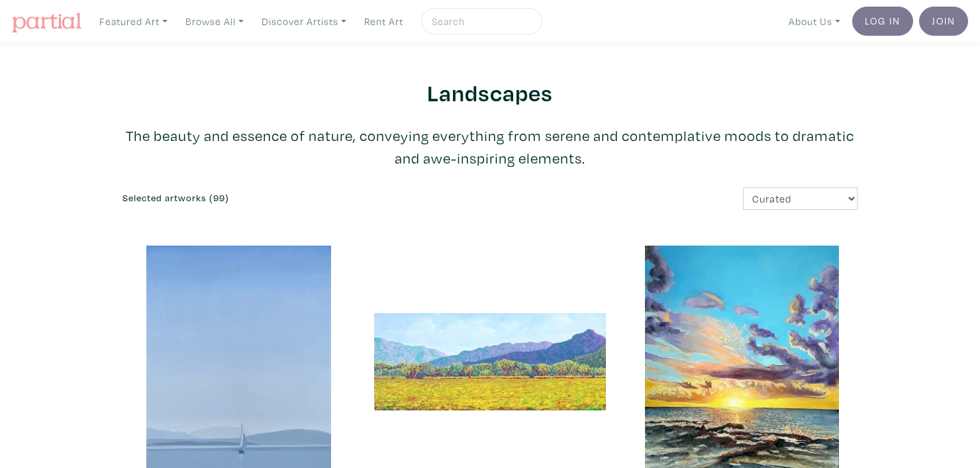 The image size is (980, 468). Describe the element at coordinates (943, 22) in the screenshot. I see `a: Join` at that location.